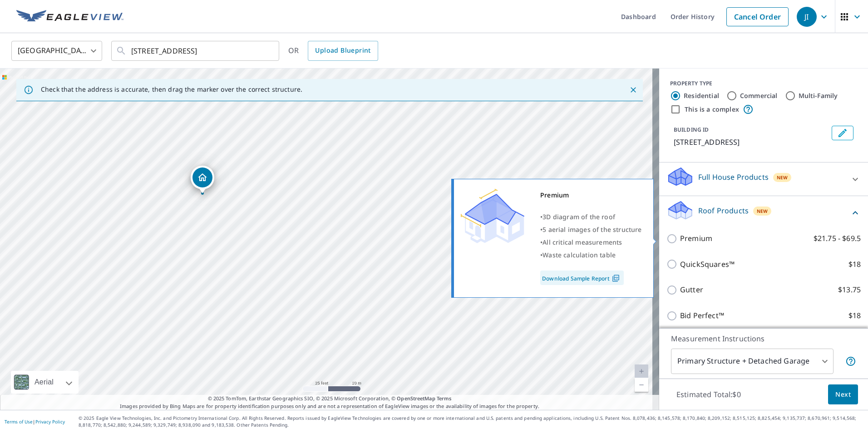 The image size is (868, 433). Describe the element at coordinates (764, 338) in the screenshot. I see `p: Measurement Instructions` at that location.